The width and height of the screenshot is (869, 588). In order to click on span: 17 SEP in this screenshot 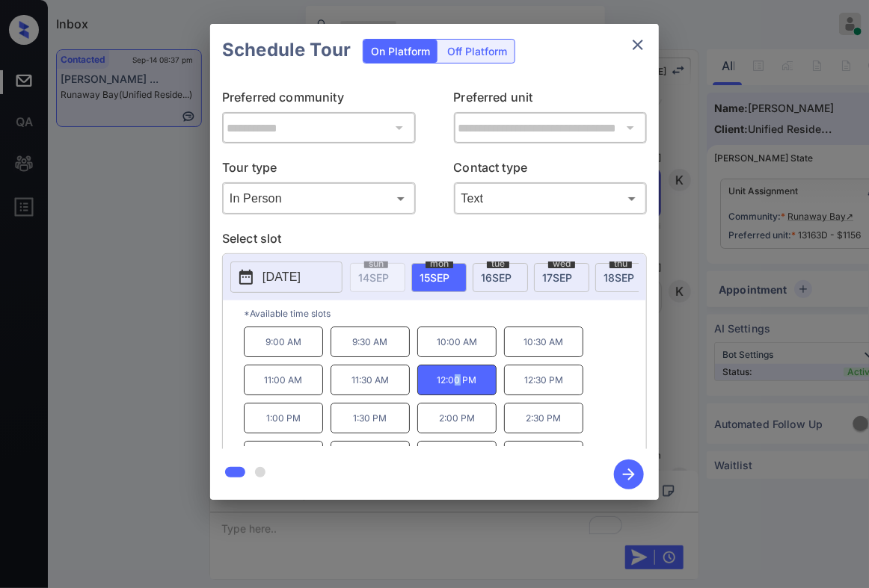, I will do `click(557, 277)`.